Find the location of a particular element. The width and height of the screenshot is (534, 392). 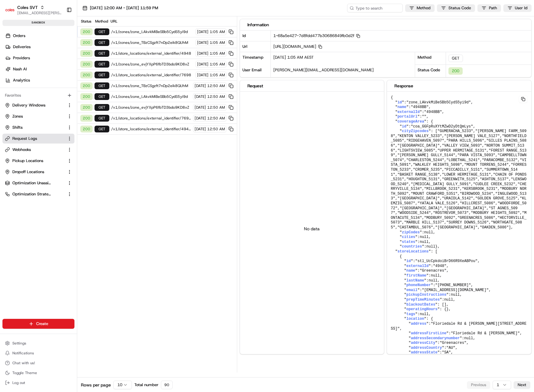

button: Chat with us! is located at coordinates (38, 363).